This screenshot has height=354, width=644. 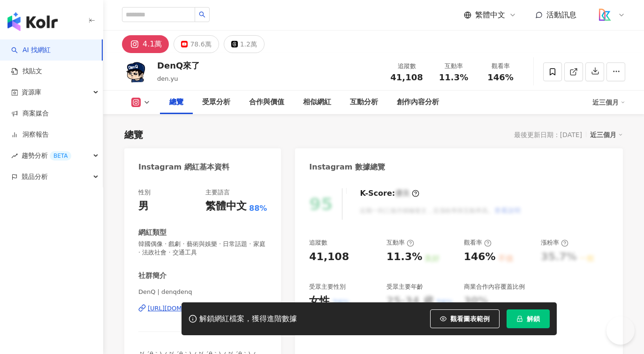 What do you see at coordinates (35, 177) in the screenshot?
I see `span: 競品分析` at bounding box center [35, 177].